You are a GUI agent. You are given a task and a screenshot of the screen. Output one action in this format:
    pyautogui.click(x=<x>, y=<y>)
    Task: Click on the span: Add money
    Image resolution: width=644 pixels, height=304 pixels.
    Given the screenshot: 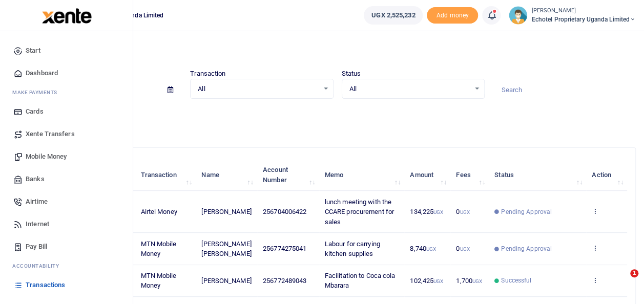 What is the action you would take?
    pyautogui.click(x=452, y=15)
    